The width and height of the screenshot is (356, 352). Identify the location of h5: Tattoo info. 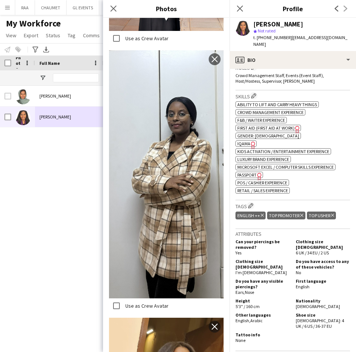
(263, 334).